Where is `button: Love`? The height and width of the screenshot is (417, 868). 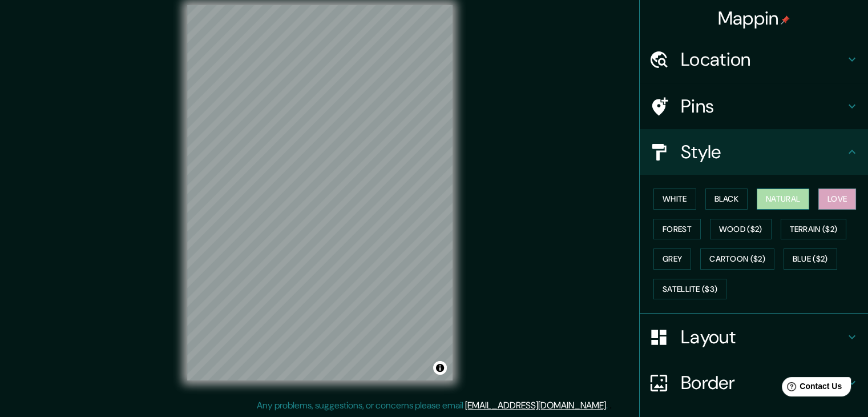 button: Love is located at coordinates (837, 199).